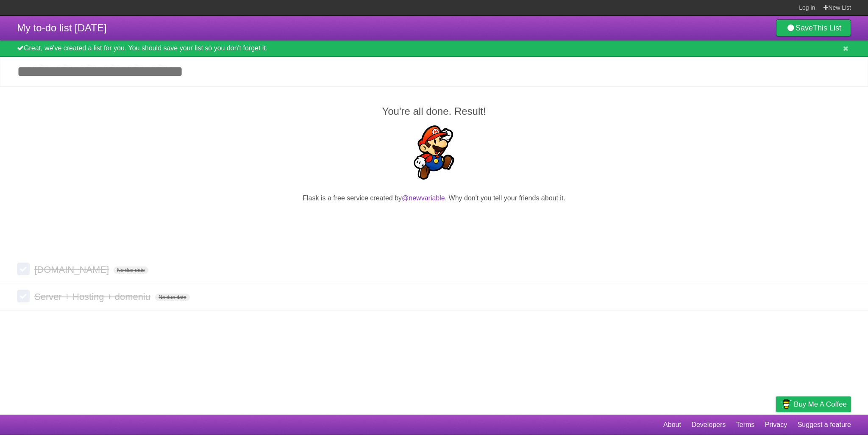 This screenshot has height=435, width=868. I want to click on span: Buy me a coffee, so click(820, 405).